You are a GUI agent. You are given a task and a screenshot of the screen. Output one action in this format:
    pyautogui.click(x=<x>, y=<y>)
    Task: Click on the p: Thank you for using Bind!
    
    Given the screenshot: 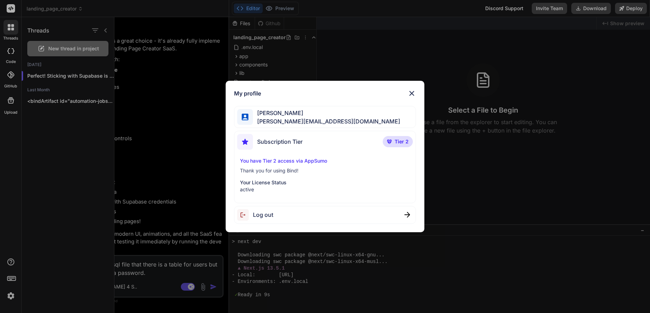 What is the action you would take?
    pyautogui.click(x=325, y=171)
    